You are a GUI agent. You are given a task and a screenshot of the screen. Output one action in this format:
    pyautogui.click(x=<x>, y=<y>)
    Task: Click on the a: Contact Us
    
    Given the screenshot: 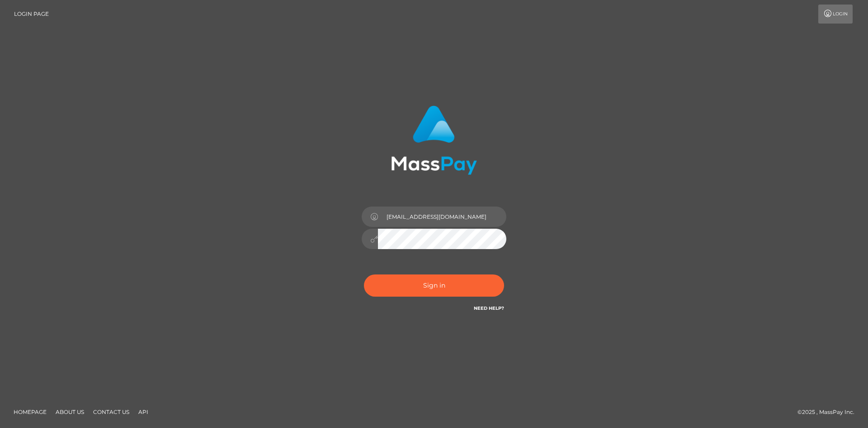 What is the action you would take?
    pyautogui.click(x=111, y=411)
    